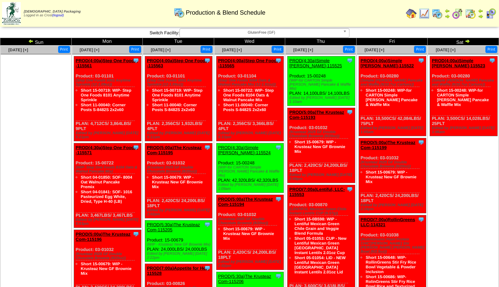 This screenshot has width=499, height=287. Describe the element at coordinates (249, 95) in the screenshot. I see `a: Short 15-00722: WIP- Step One Foods 8104 Oats & Walnut Pancake Mix` at that location.